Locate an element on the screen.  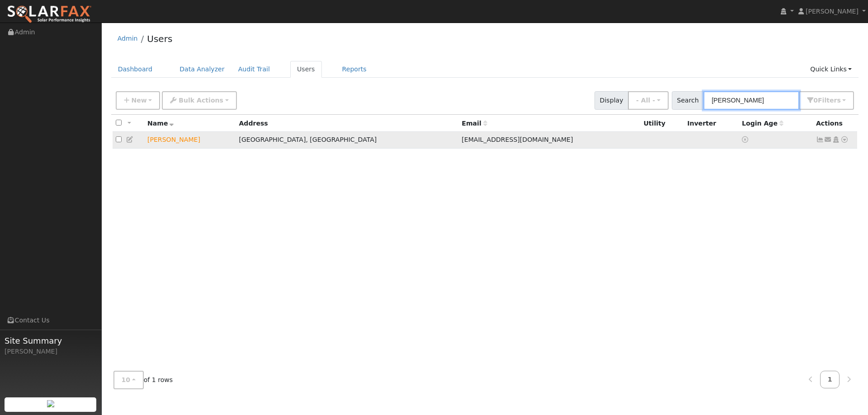
div: Actions is located at coordinates (835, 123).